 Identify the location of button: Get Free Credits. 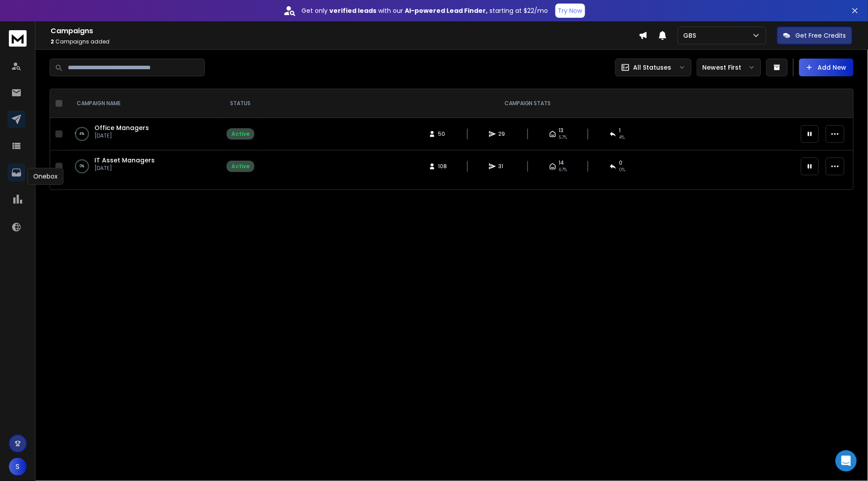
(815, 35).